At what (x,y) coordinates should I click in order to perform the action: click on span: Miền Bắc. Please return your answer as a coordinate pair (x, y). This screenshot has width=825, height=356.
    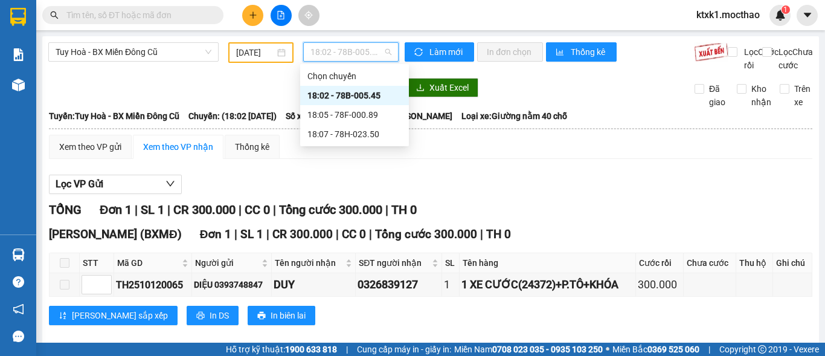
    Looking at the image, I should click on (656, 349).